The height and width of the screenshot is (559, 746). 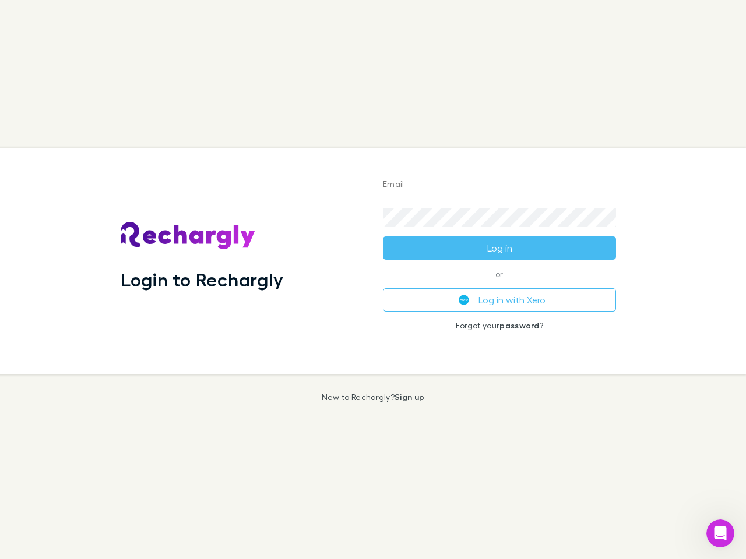 I want to click on h1: Login to Rechargly, so click(x=202, y=280).